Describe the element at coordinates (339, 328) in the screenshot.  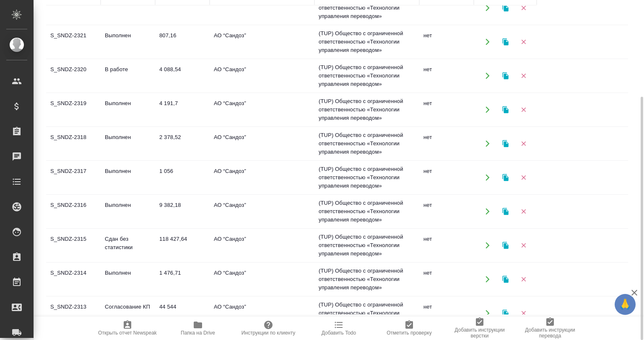
I see `button: Добавить Todo` at that location.